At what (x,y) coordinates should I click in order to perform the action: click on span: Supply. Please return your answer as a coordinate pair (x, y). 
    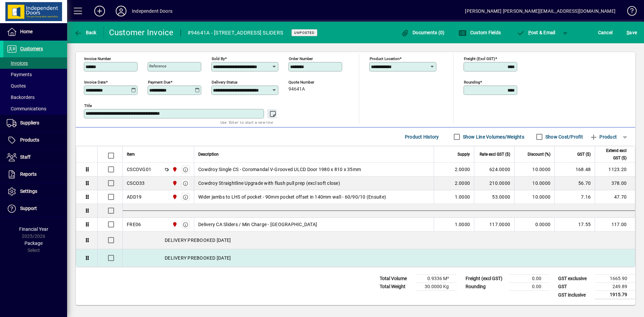
    Looking at the image, I should click on (463, 154).